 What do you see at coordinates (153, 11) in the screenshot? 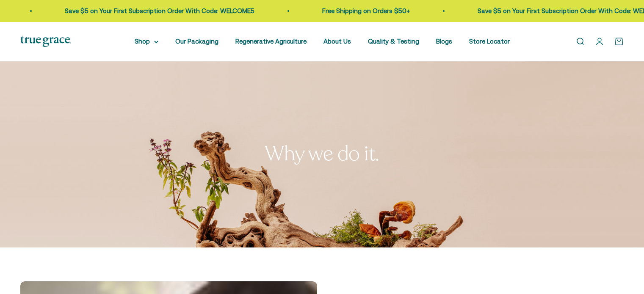
I see `p: Save $5 on Your First Subscription Order With Code: WELCOME5` at bounding box center [153, 11].